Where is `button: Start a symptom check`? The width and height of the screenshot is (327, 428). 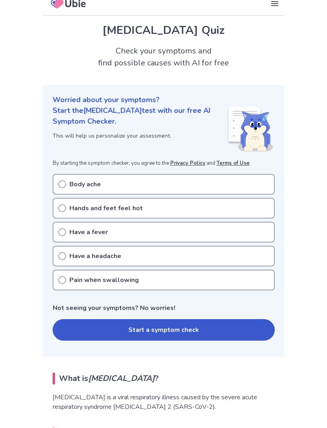 button: Start a symptom check is located at coordinates (164, 330).